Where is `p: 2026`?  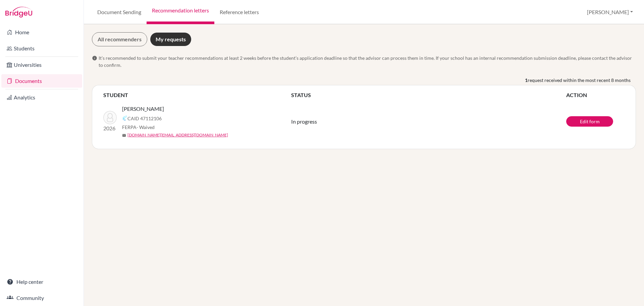 p: 2026 is located at coordinates (110, 128).